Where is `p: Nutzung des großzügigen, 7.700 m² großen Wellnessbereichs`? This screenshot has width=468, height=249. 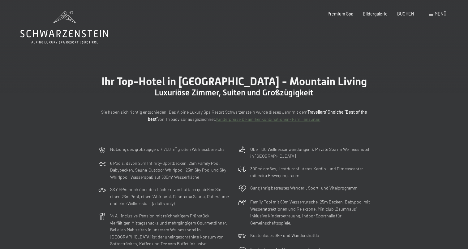 p: Nutzung des großzügigen, 7.700 m² großen Wellnessbereichs is located at coordinates (168, 149).